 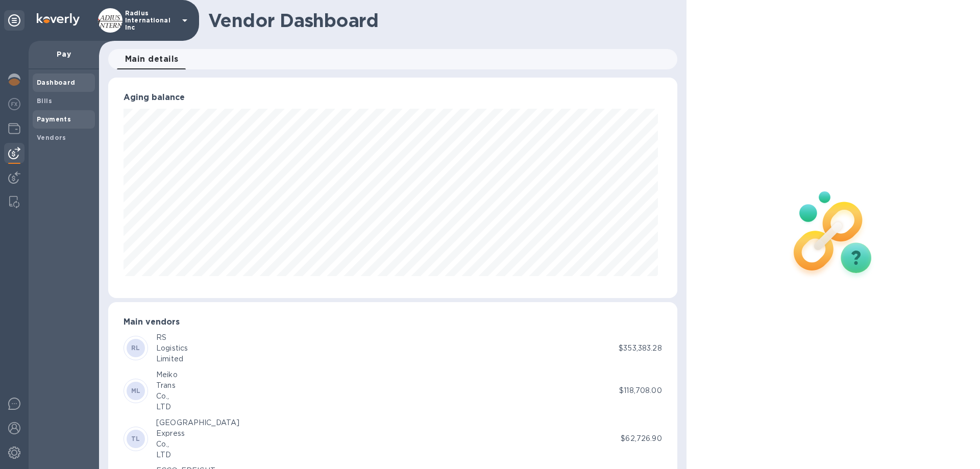 I want to click on p: $353,383.28, so click(x=640, y=348).